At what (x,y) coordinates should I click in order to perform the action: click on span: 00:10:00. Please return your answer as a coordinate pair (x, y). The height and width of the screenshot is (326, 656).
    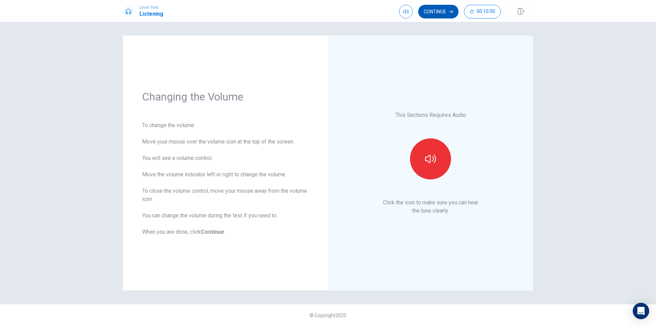
    Looking at the image, I should click on (486, 12).